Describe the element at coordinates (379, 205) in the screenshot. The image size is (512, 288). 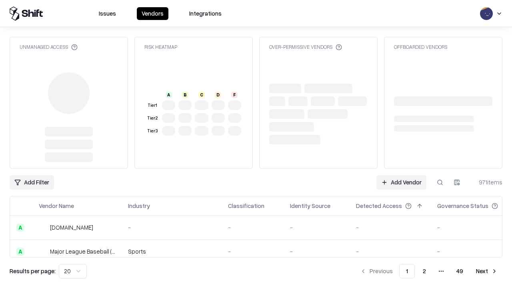
I see `div: Detected Access` at that location.